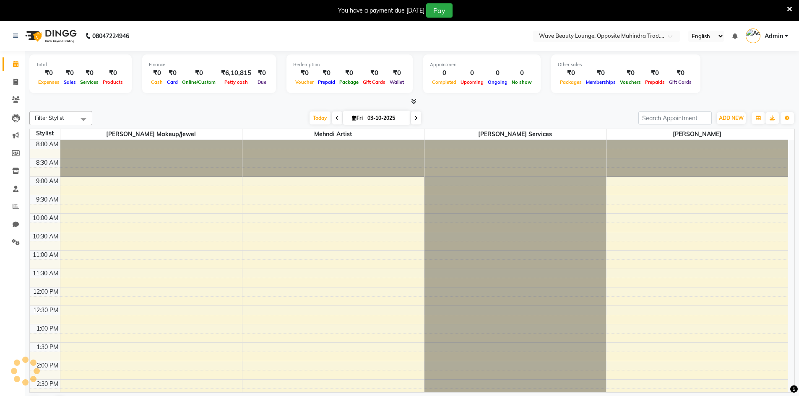 The image size is (799, 396). Describe the element at coordinates (304, 82) in the screenshot. I see `span: Voucher` at that location.